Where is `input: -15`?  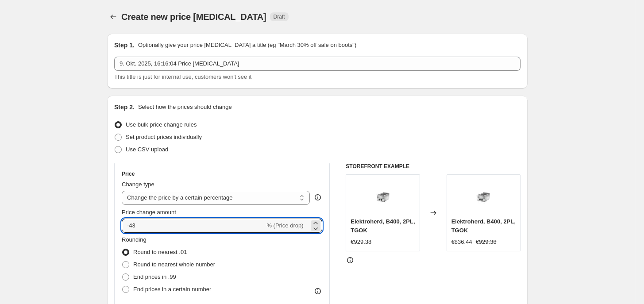 input: -15 is located at coordinates (193, 226).